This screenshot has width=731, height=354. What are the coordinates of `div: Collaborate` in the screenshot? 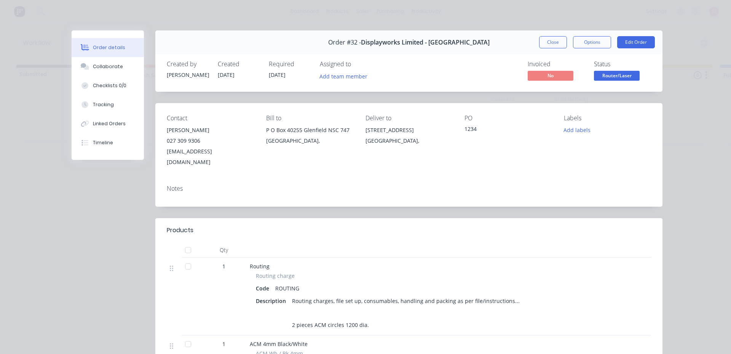 It's located at (108, 67).